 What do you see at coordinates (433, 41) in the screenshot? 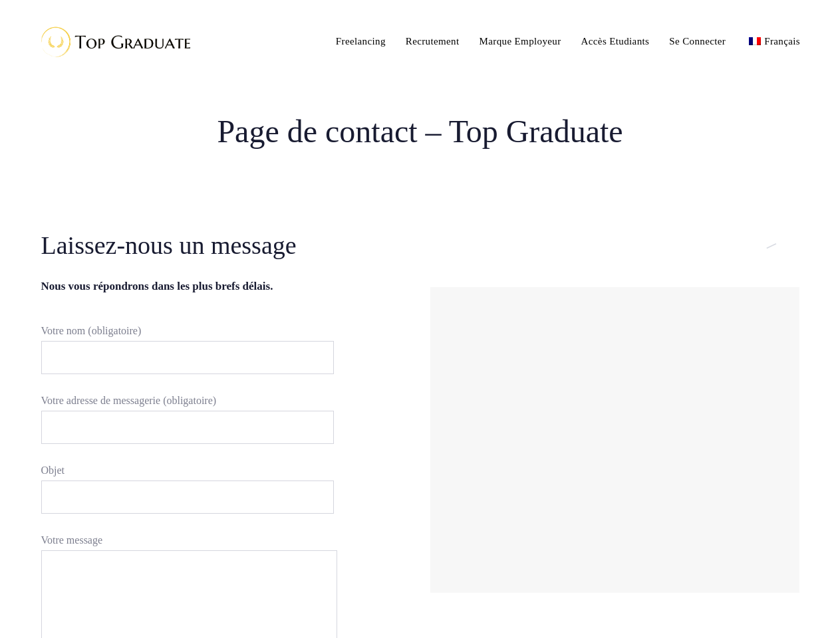
I see `span: Recrutement` at bounding box center [433, 41].